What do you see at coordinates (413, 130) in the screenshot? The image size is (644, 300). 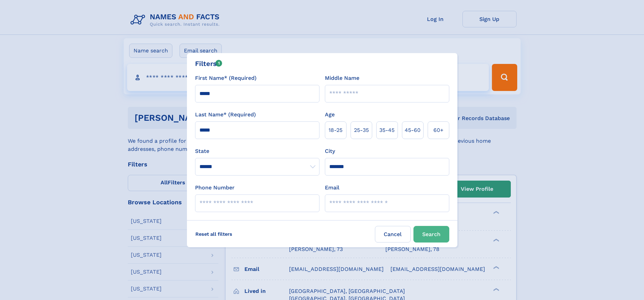 I see `span: 45‑60` at bounding box center [413, 130].